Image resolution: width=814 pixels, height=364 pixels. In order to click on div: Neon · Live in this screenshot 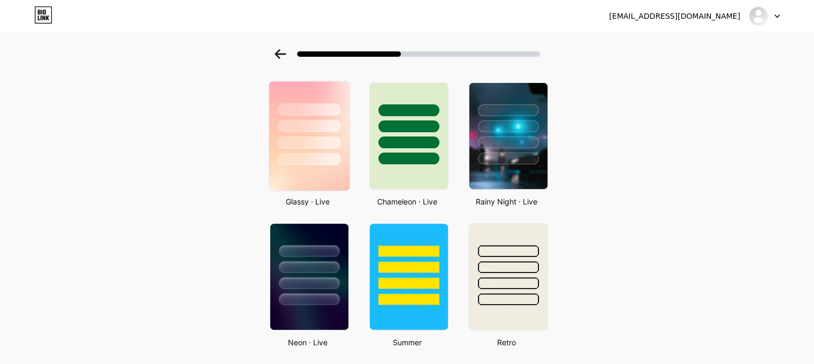, I will do `click(308, 342)`.